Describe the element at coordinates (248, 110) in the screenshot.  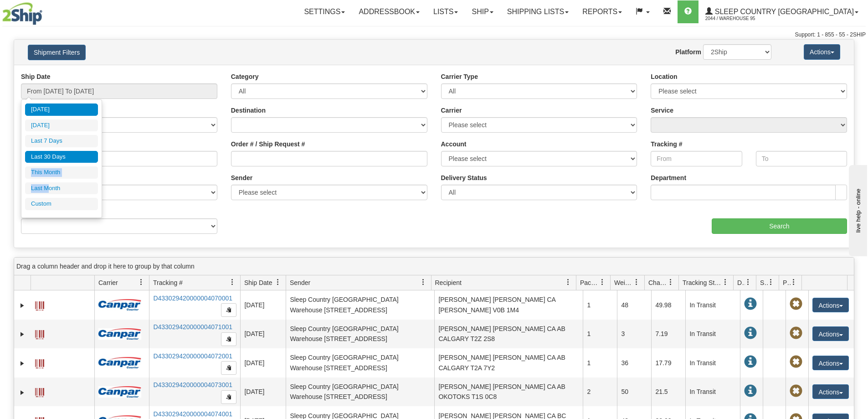
I see `label: Destination` at that location.